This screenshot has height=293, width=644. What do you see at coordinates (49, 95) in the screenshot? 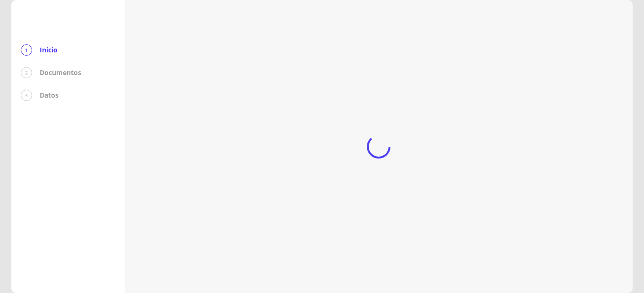
I see `p: Datos` at bounding box center [49, 95].